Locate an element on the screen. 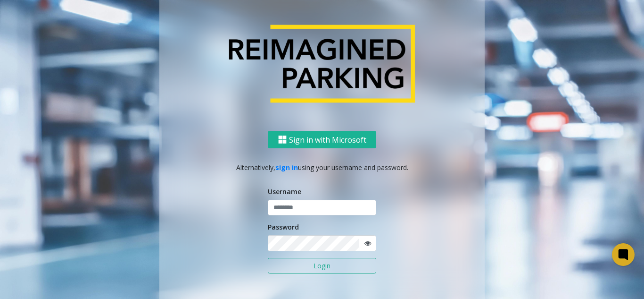  button: Login is located at coordinates (322, 266).